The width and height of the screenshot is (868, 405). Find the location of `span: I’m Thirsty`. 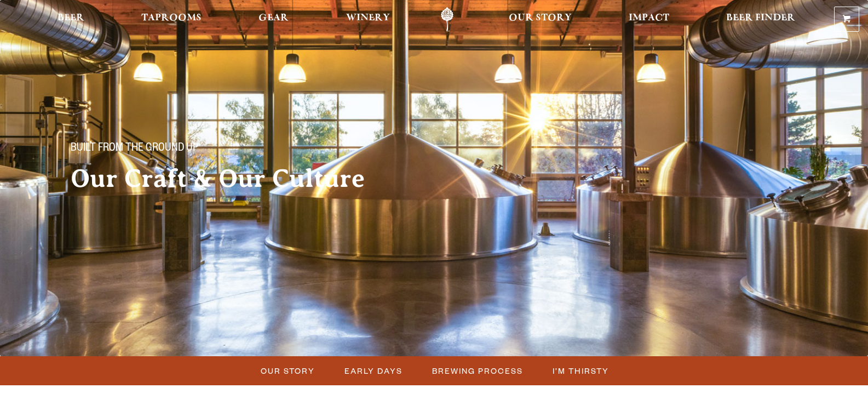

span: I’m Thirsty is located at coordinates (581, 370).